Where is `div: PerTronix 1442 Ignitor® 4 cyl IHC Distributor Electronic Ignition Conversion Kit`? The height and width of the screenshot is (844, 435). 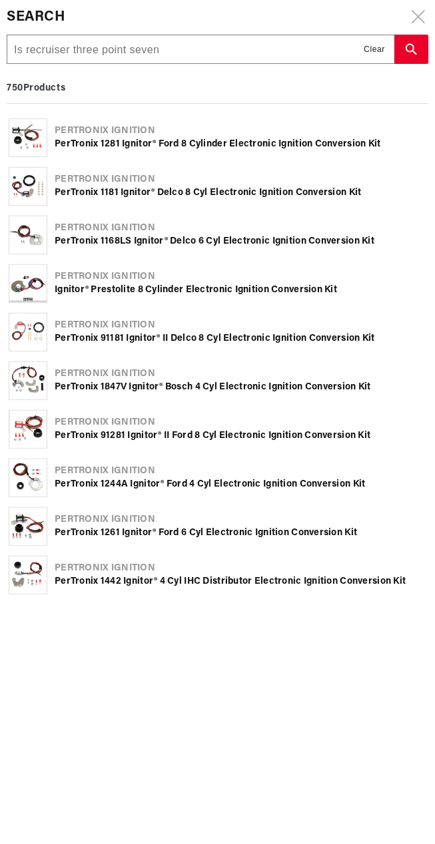 div: PerTronix 1442 Ignitor® 4 cyl IHC Distributor Electronic Ignition Conversion Kit is located at coordinates (240, 582).